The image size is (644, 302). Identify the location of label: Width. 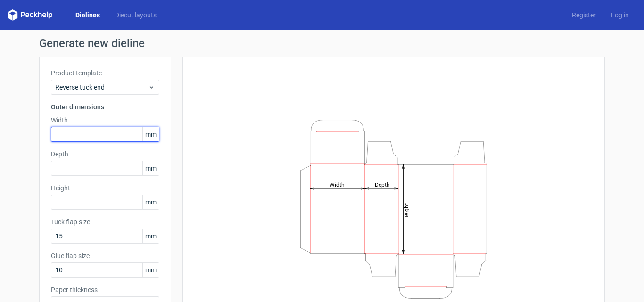
(105, 120).